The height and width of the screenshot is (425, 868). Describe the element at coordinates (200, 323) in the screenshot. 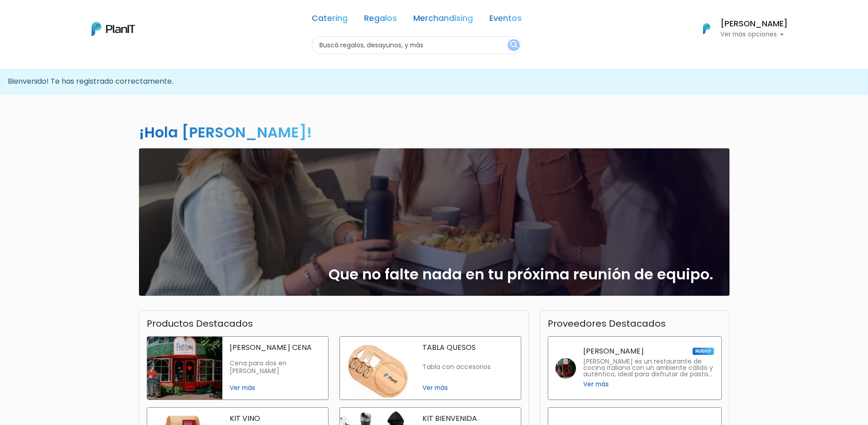

I see `h3: Productos Destacados` at that location.